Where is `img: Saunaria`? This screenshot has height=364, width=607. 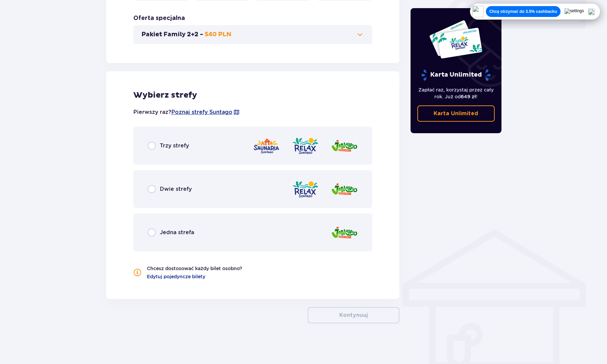
img: Saunaria is located at coordinates (266, 146).